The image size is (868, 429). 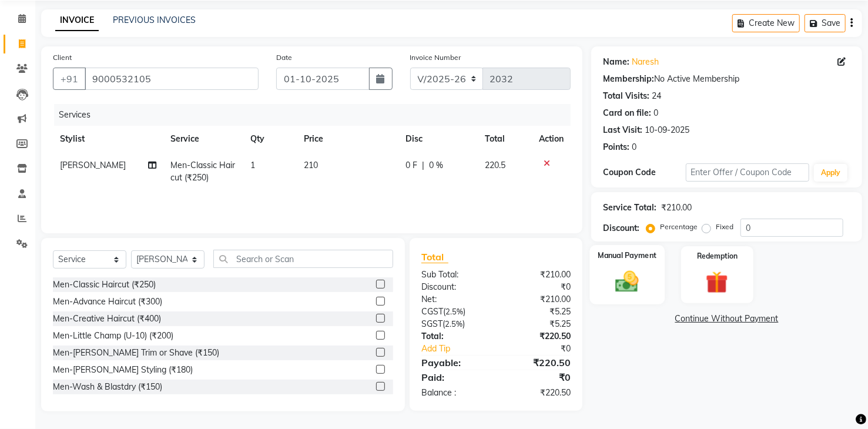 What do you see at coordinates (434, 257) in the screenshot?
I see `span: Total` at bounding box center [434, 257].